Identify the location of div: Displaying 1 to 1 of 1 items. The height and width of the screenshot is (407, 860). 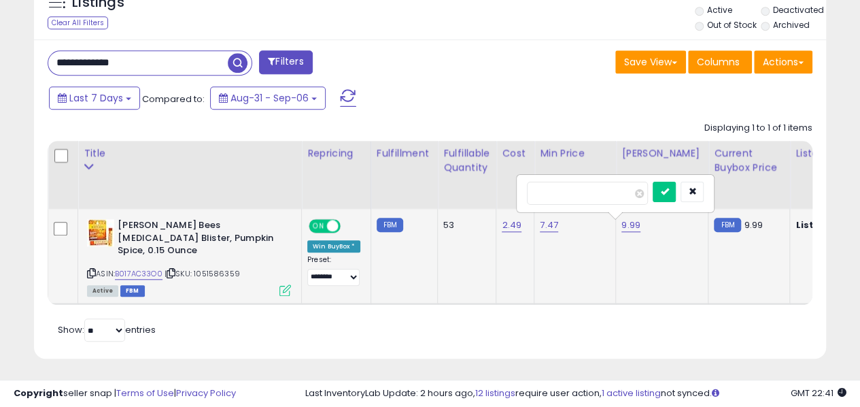
(758, 128).